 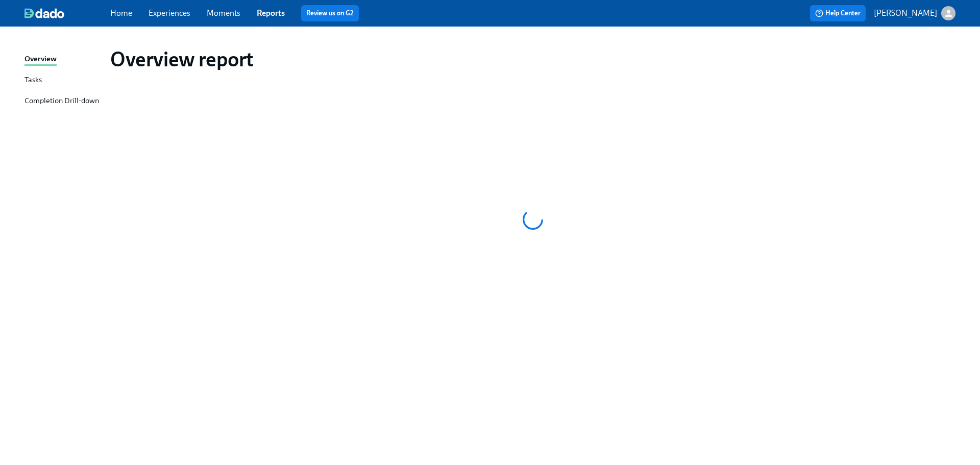 I want to click on a: Tasks, so click(x=63, y=80).